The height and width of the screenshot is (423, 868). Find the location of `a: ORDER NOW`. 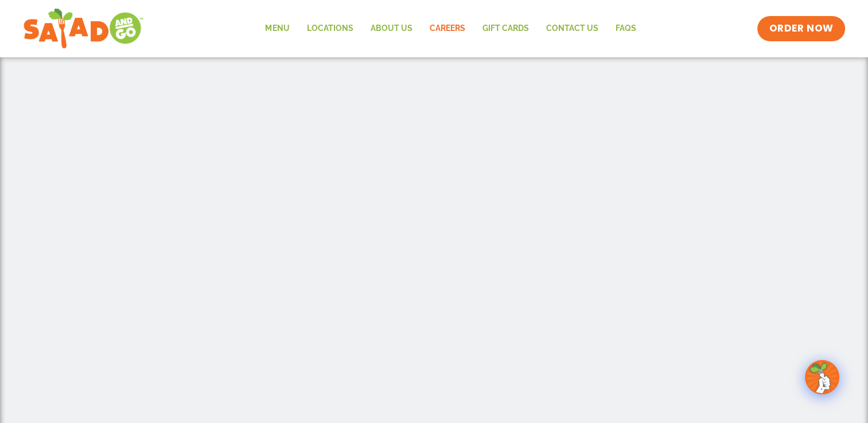

a: ORDER NOW is located at coordinates (802, 29).